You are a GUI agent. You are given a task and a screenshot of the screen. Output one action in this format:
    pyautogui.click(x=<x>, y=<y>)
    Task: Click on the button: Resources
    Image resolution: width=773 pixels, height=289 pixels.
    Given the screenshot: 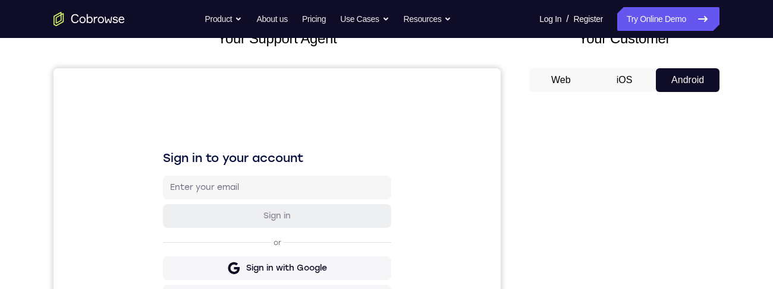 What is the action you would take?
    pyautogui.click(x=427, y=19)
    